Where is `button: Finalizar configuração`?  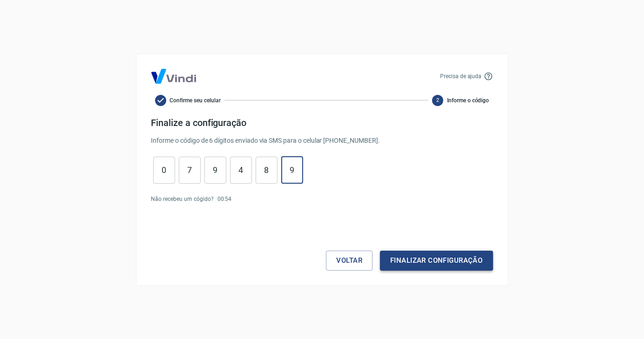
button: Finalizar configuração is located at coordinates (436, 260).